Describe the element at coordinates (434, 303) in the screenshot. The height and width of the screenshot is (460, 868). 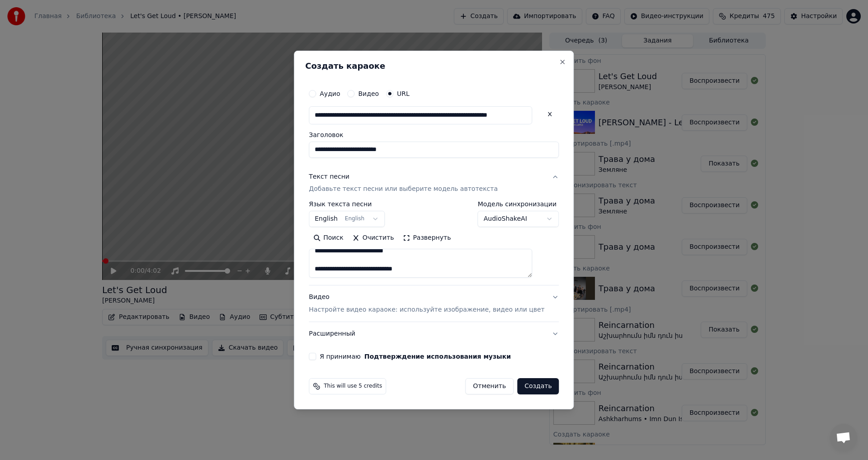
I see `button: ВидеоНастройте видео караоке: используйте изображение, видео или цвет` at that location.